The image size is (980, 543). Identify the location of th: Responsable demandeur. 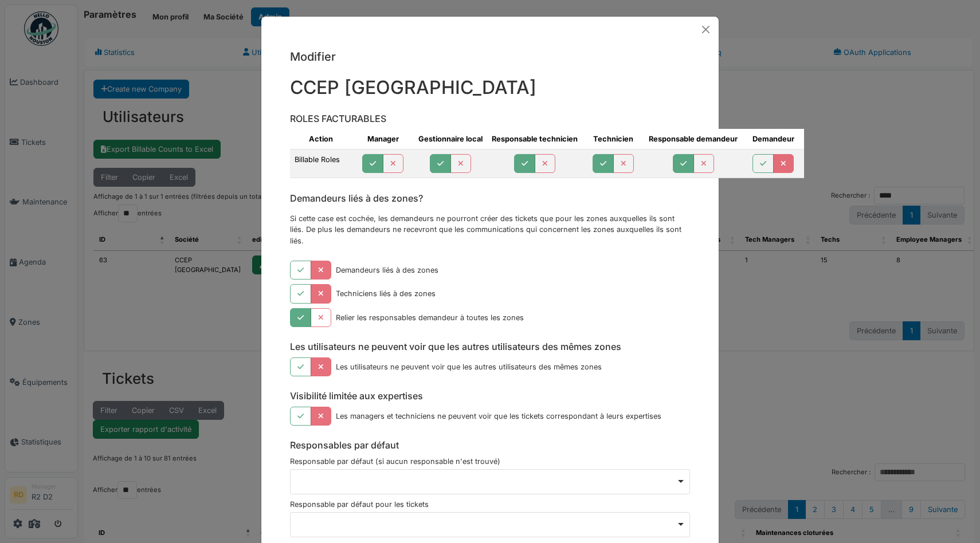
(693, 139).